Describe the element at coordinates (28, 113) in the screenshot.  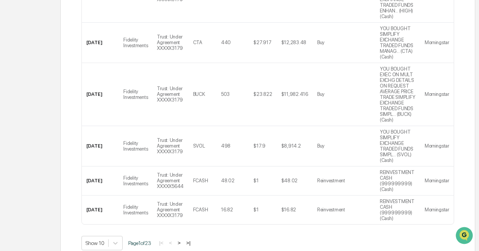
I see `a: 🔎Data Lookup` at that location.